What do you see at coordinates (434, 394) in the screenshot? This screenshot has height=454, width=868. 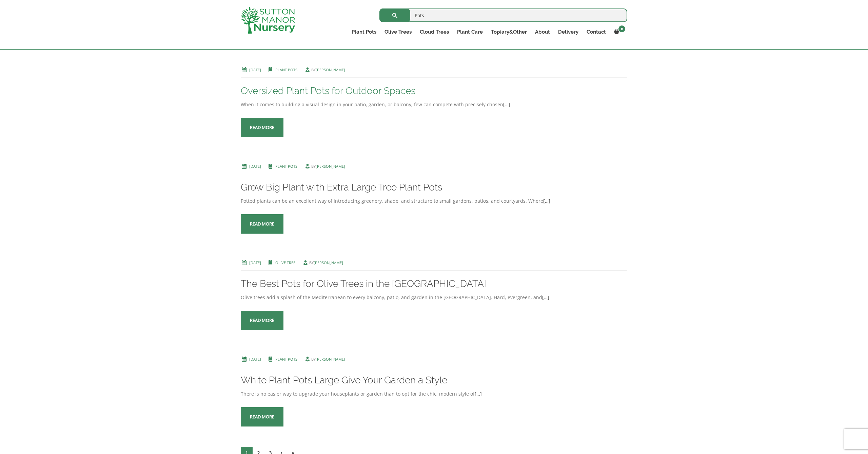 I see `div: There is no easier way to upgrade your houseplants or garden than to opt for the chic, modern sty...` at bounding box center [434, 394].